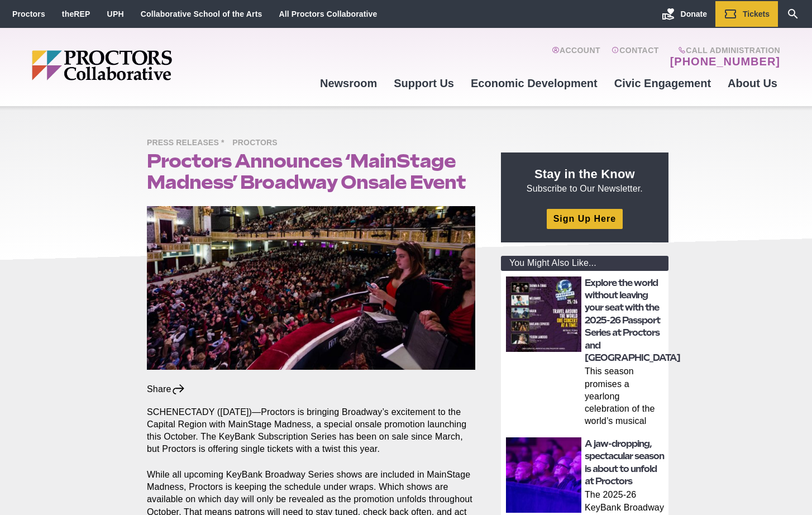  Describe the element at coordinates (188, 143) in the screenshot. I see `span: Press Releases *` at that location.